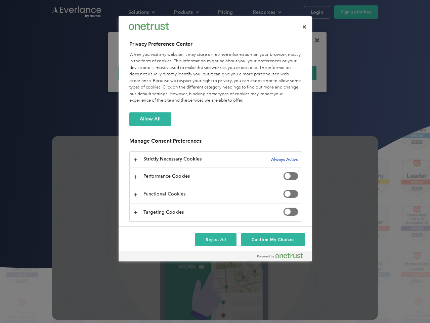 The width and height of the screenshot is (430, 323). I want to click on button: Reject All, so click(216, 239).